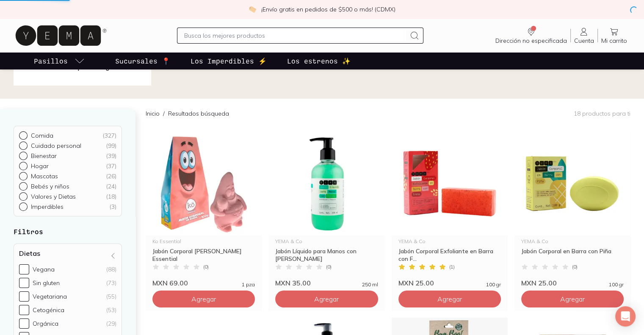  Describe the element at coordinates (142, 61) in the screenshot. I see `p: Sucursales 📍` at that location.